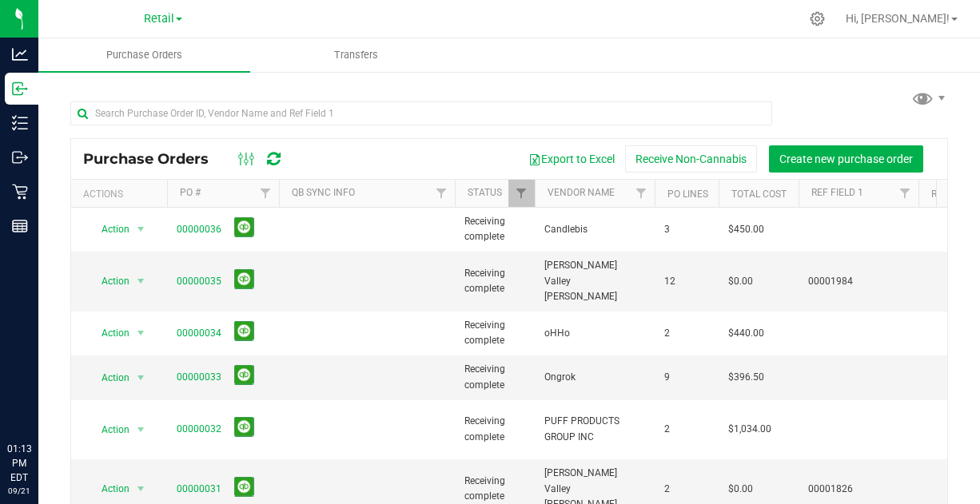 The image size is (980, 504). I want to click on p: 09/21, so click(20, 490).